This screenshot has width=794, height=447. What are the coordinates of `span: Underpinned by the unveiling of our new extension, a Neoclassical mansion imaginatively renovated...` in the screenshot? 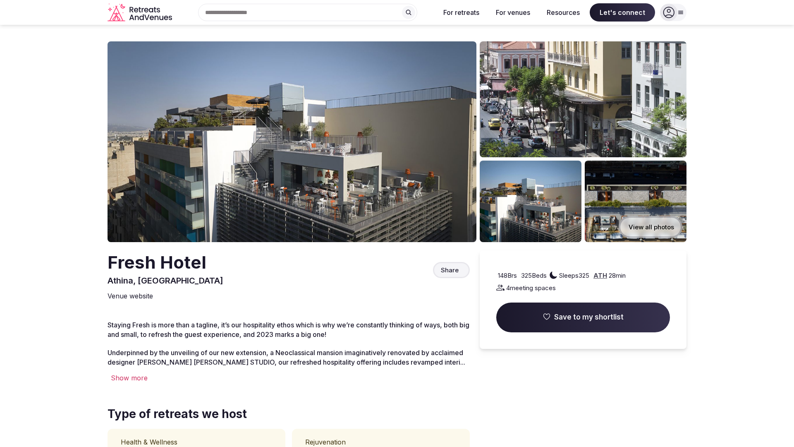 It's located at (286, 357).